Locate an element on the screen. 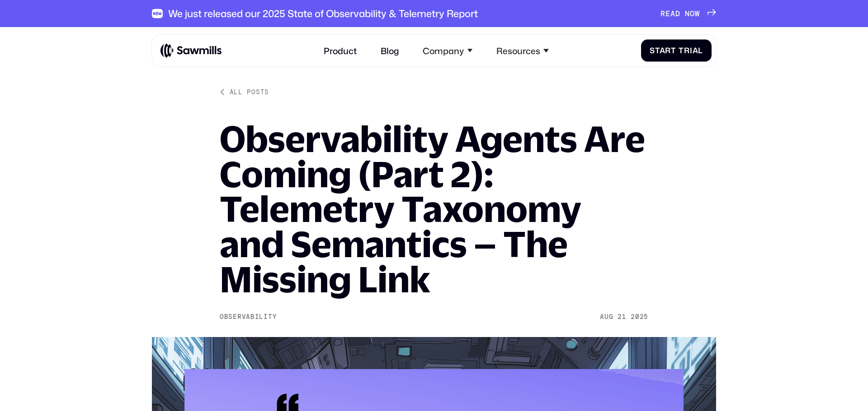 This screenshot has width=868, height=411. div: 2025 is located at coordinates (639, 317).